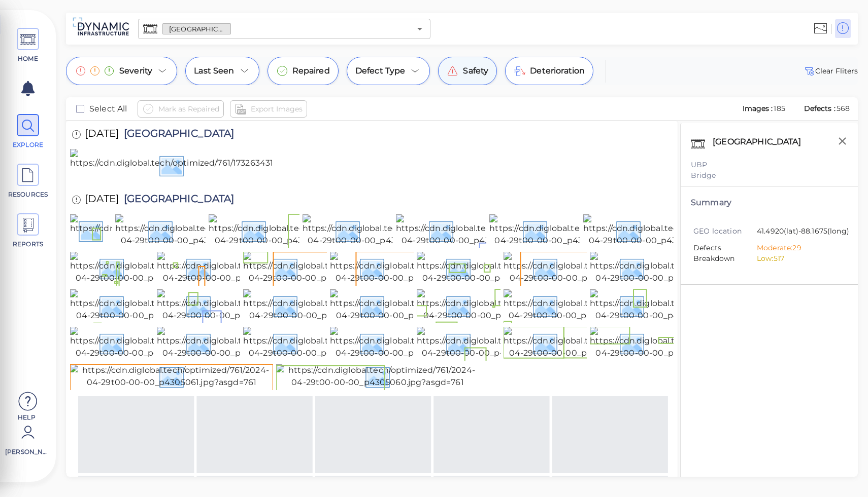 This screenshot has width=868, height=497. What do you see at coordinates (421, 343) in the screenshot?
I see `img: https://cdn.diglobal.tech/width210/761/2024-04-29t00-00-00_p4305065.jpg?asgd=761` at bounding box center [421, 343].